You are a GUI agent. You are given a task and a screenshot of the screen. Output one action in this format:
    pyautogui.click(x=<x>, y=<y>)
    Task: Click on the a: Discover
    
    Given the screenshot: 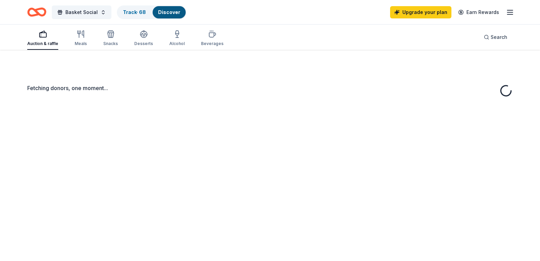 What is the action you would take?
    pyautogui.click(x=169, y=12)
    